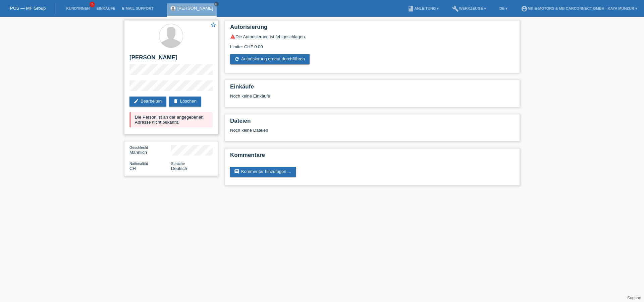  What do you see at coordinates (138, 8) in the screenshot?
I see `a: E-Mail Support` at bounding box center [138, 8].